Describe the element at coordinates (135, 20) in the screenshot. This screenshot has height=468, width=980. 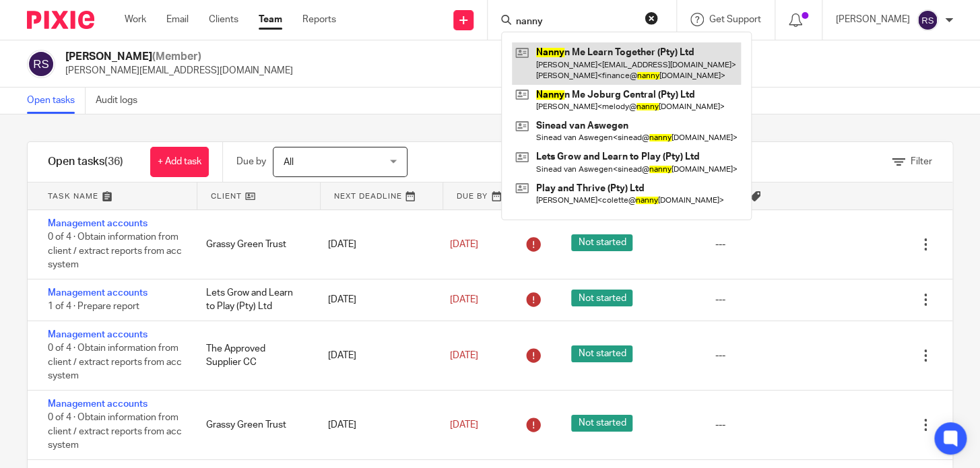
I see `a: Work` at that location.